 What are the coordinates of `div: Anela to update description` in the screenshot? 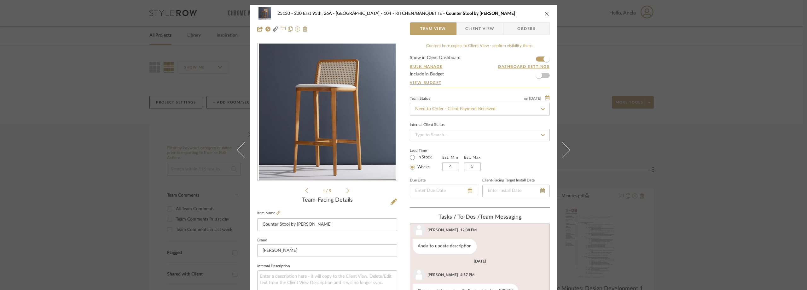 It's located at (444, 246).